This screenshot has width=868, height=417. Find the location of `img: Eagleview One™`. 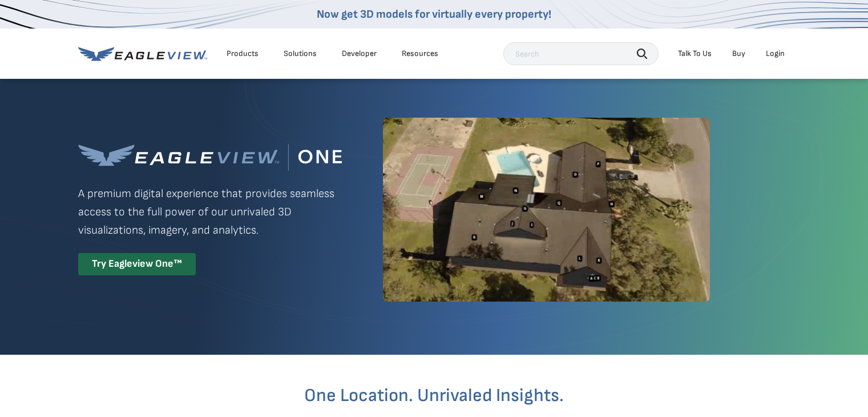

img: Eagleview One™ is located at coordinates (210, 157).